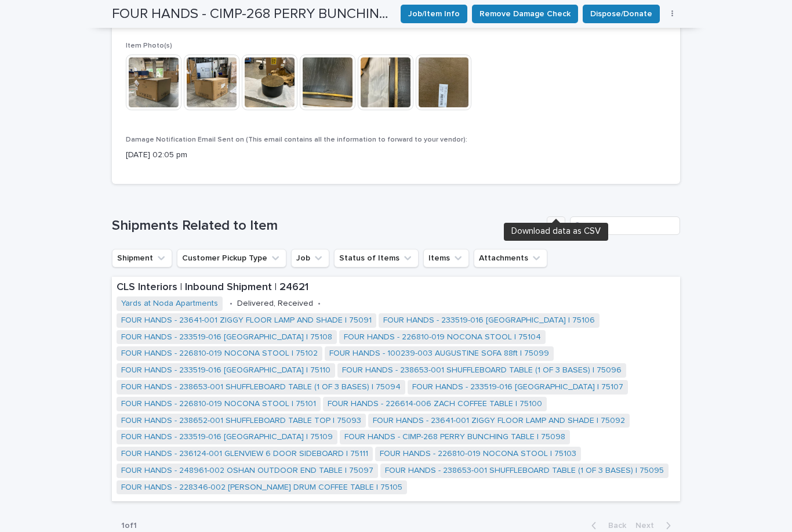  I want to click on a: FOUR HANDS - 248961-002 OSHAN OUTDOOR END TABLE | 75097, so click(247, 470).